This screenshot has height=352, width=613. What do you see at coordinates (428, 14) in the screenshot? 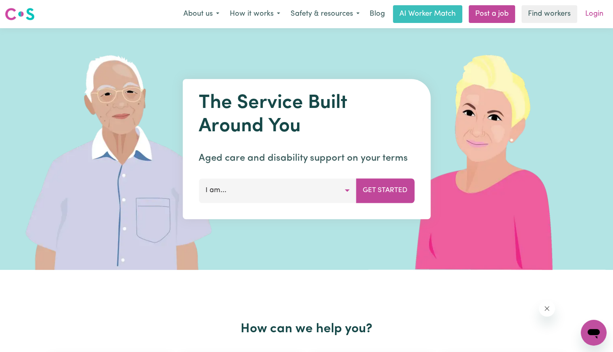
I see `a: AI Worker Match` at bounding box center [428, 14].